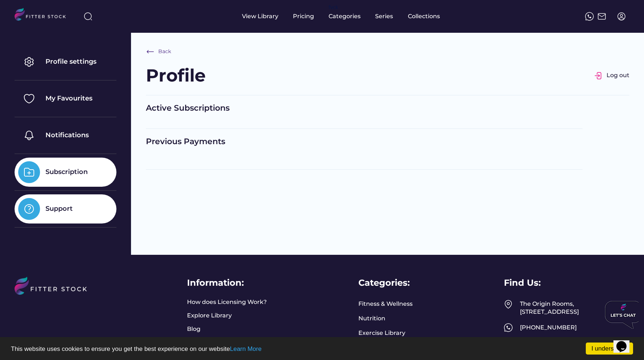  What do you see at coordinates (246, 349) in the screenshot?
I see `a: Learn More` at bounding box center [246, 349].